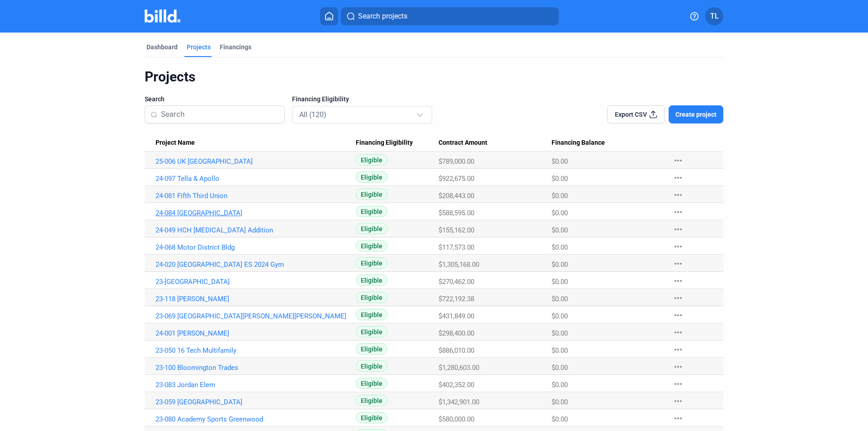 The height and width of the screenshot is (431, 868). Describe the element at coordinates (255, 142) in the screenshot. I see `div: Project Name` at that location.